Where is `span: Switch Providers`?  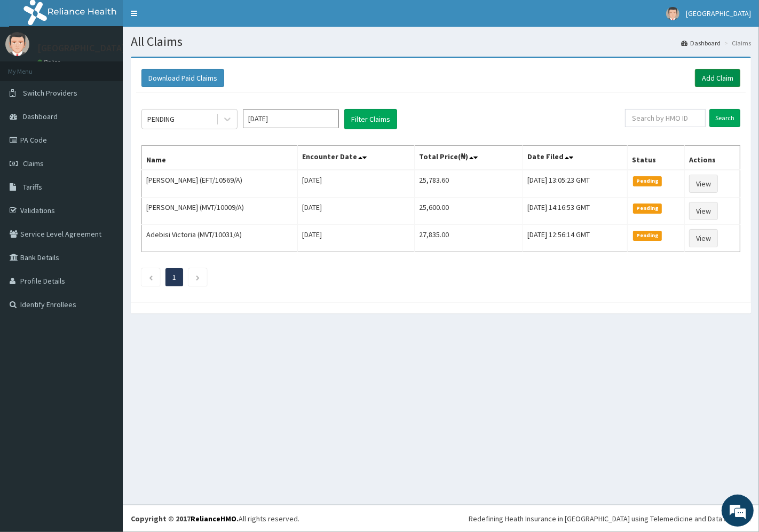 span: Switch Providers is located at coordinates (50, 93).